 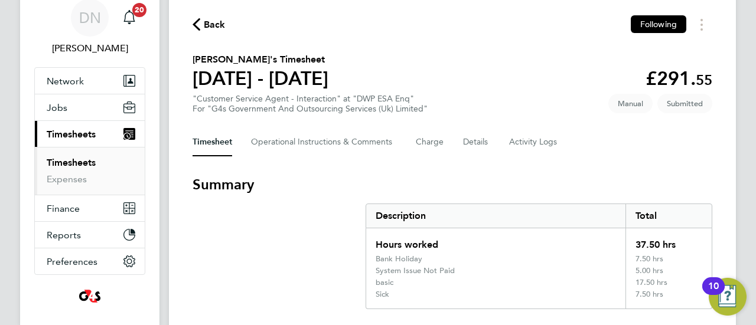 I want to click on span: DN, so click(x=90, y=18).